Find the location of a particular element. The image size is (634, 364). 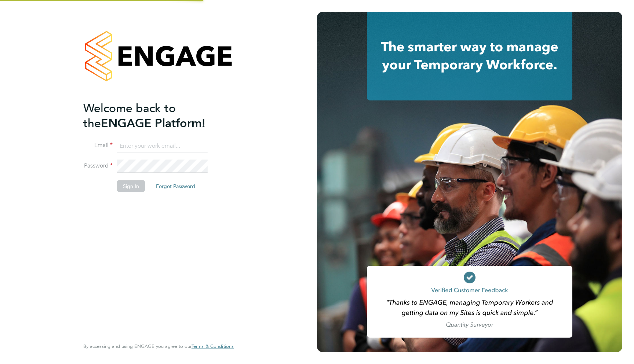

span: Welcome back to the is located at coordinates (129, 116).